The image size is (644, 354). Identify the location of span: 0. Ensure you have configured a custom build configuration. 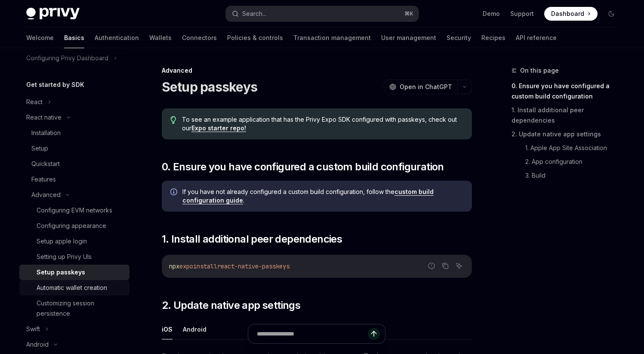
(303, 167).